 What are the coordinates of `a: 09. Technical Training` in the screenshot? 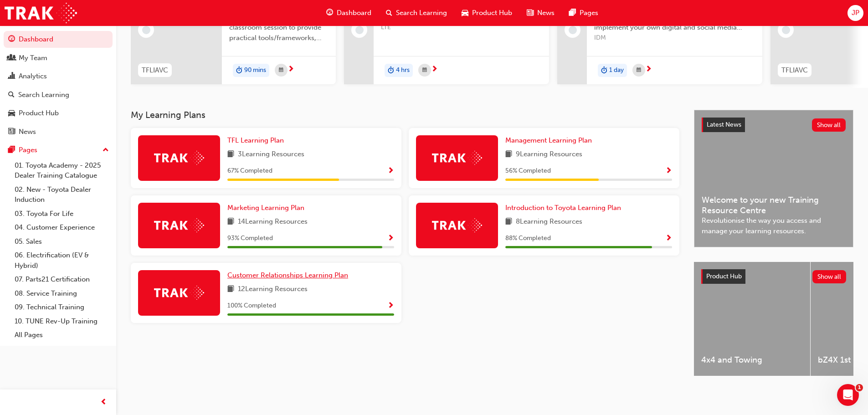 It's located at (62, 307).